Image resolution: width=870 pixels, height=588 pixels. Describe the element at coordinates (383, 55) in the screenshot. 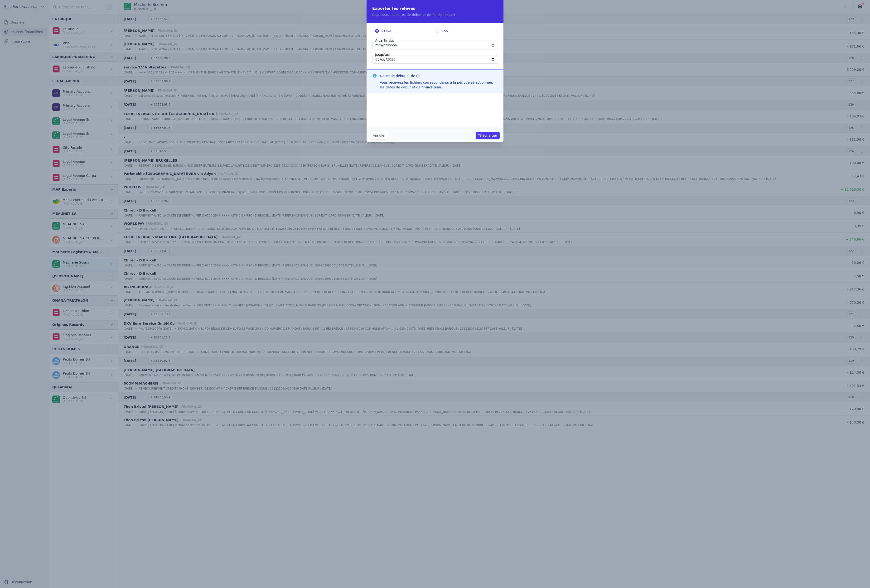

I see `label: Jusqu'au:` at that location.